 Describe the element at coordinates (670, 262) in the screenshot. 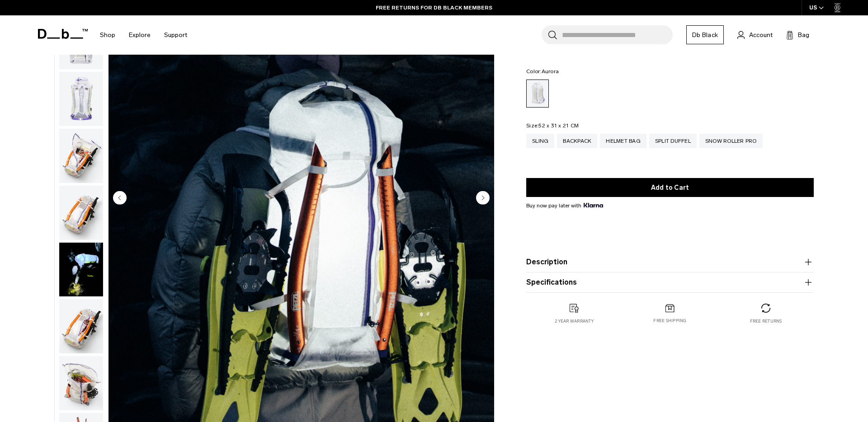

I see `button: Description` at that location.